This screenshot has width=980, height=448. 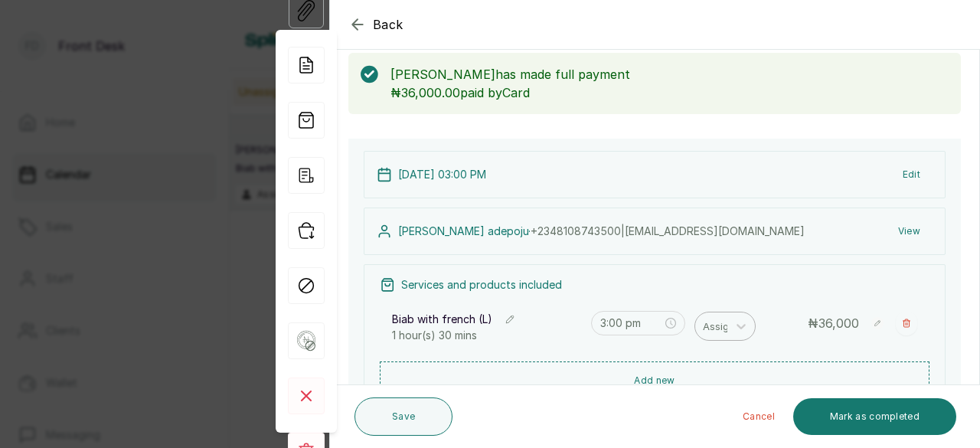 What do you see at coordinates (759, 417) in the screenshot?
I see `button: Cancel` at bounding box center [759, 417].